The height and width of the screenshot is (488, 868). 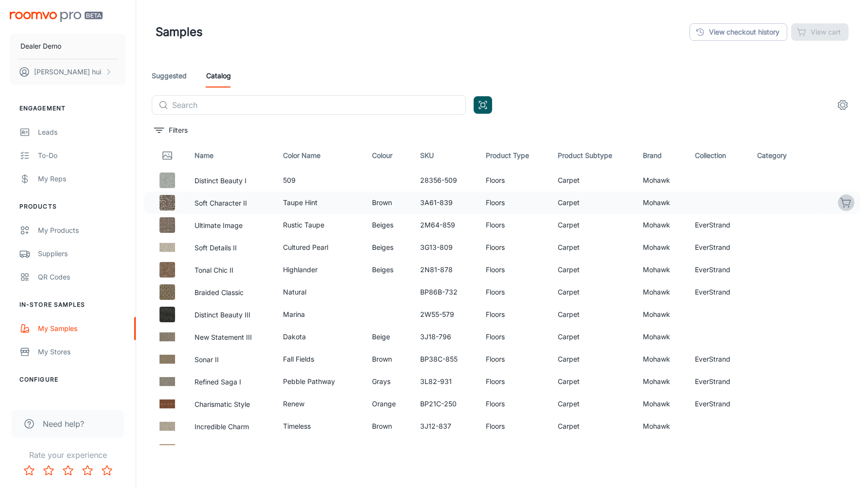 What do you see at coordinates (445, 314) in the screenshot?
I see `td: 2W55-579` at bounding box center [445, 314].